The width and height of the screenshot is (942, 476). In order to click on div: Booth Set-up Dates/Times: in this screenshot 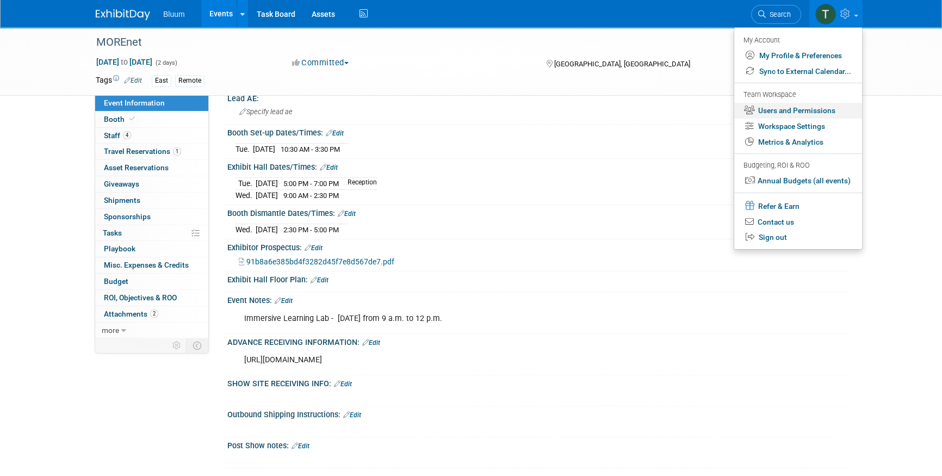, I will do `click(537, 132)`.